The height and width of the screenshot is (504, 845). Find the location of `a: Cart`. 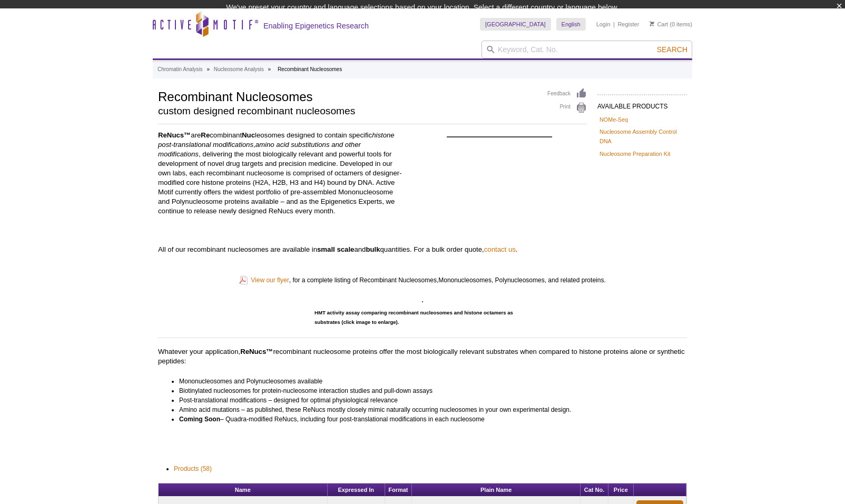

a: Cart is located at coordinates (658, 24).